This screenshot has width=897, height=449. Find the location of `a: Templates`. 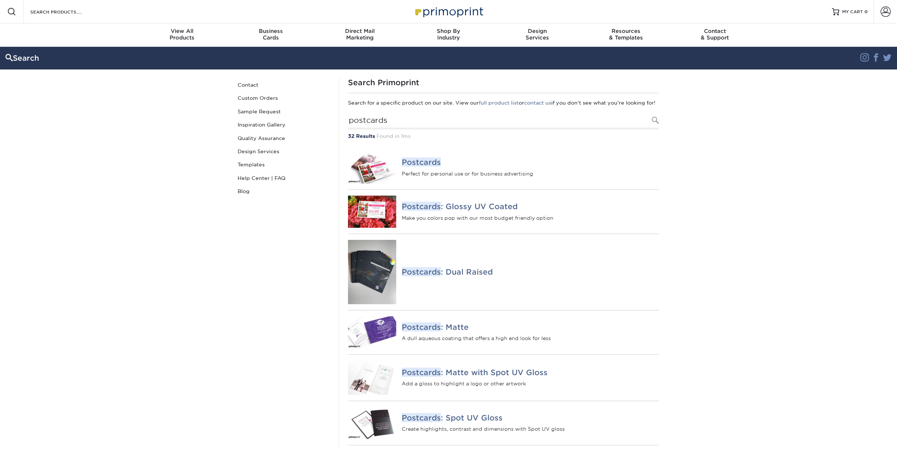

a: Templates is located at coordinates (284, 164).